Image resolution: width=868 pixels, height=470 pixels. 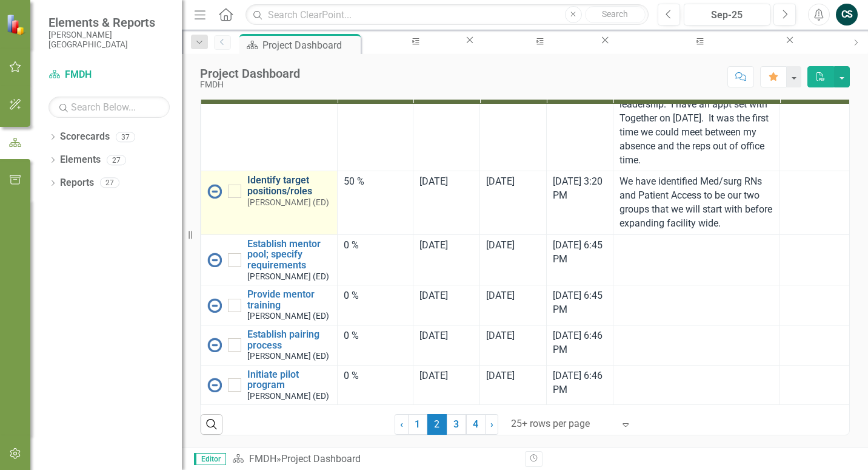 What do you see at coordinates (289, 340) in the screenshot?
I see `a: Establish pairing process` at bounding box center [289, 340].